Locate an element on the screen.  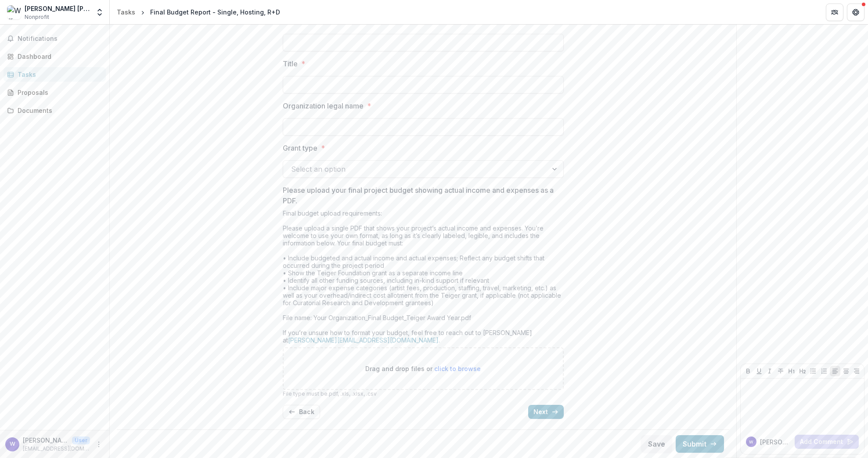
button: Strike is located at coordinates (781, 371).